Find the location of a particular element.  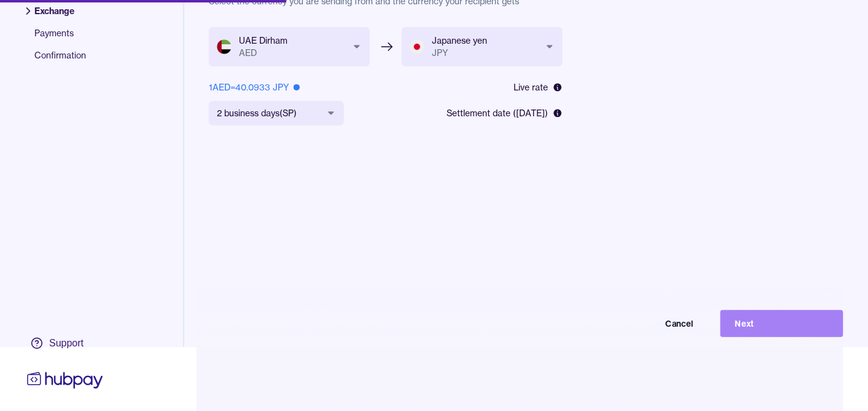

div: Live rate is located at coordinates (538, 87).